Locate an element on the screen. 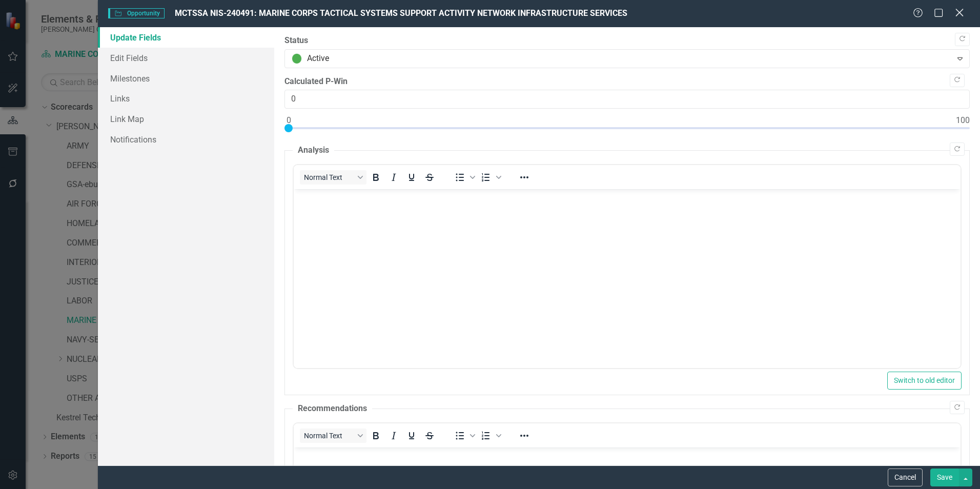 This screenshot has height=489, width=980. legend: Recommendations is located at coordinates (333, 409).